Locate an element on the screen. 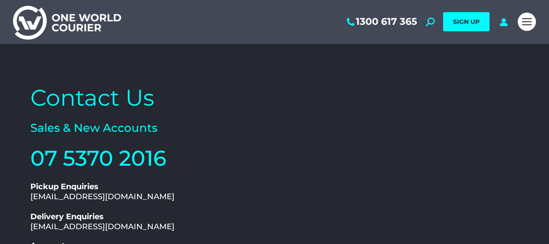 This screenshot has height=244, width=549. a: Mobile menu icon is located at coordinates (527, 22).